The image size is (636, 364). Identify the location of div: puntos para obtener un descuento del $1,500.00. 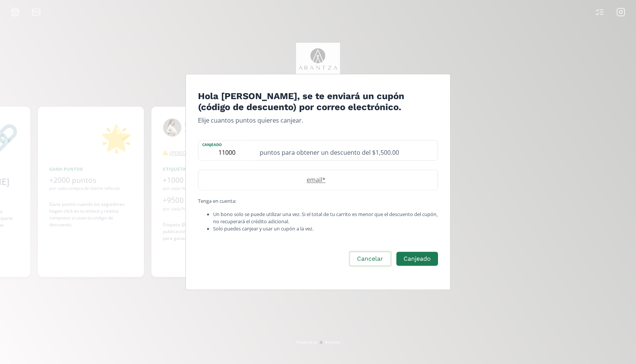
(346, 150).